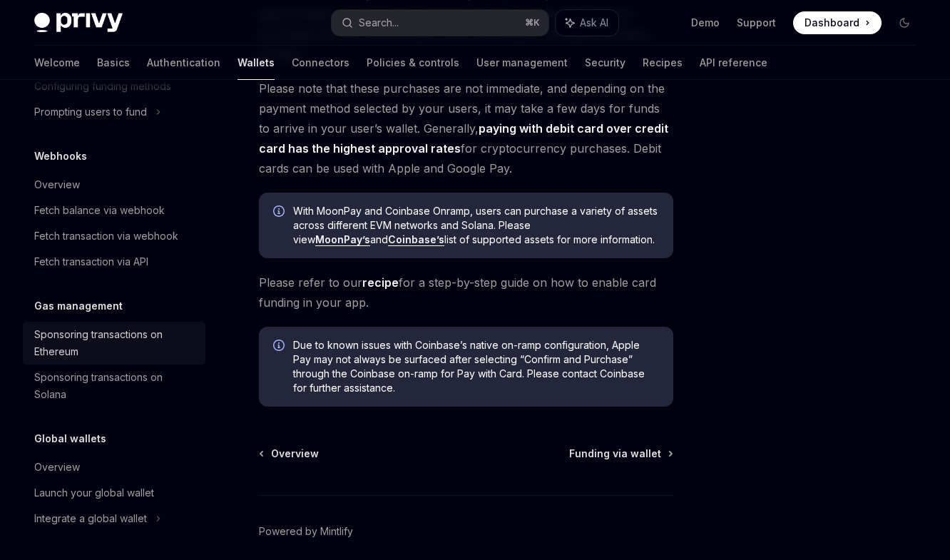 The height and width of the screenshot is (560, 950). I want to click on a: Sponsoring transactions on Ethereum, so click(114, 343).